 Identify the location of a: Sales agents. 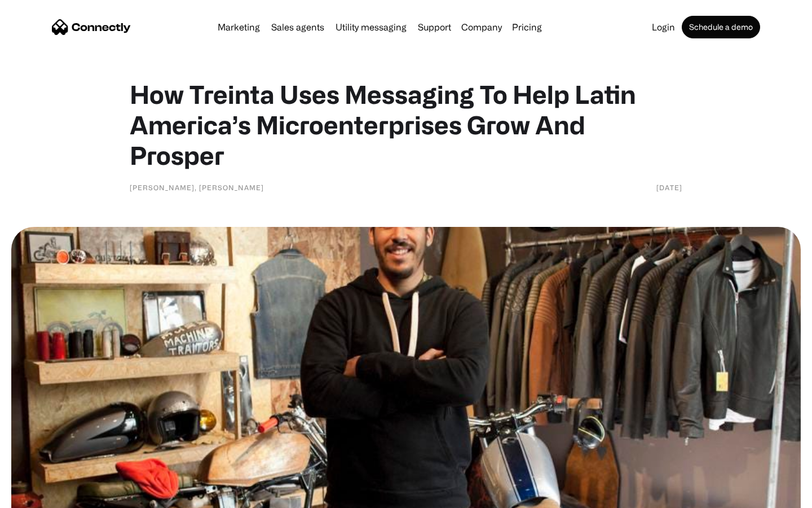
(298, 27).